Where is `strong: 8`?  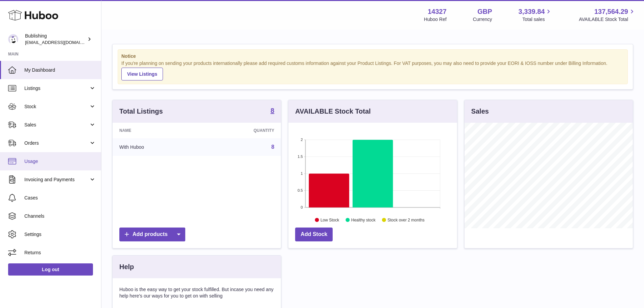 strong: 8 is located at coordinates (272, 110).